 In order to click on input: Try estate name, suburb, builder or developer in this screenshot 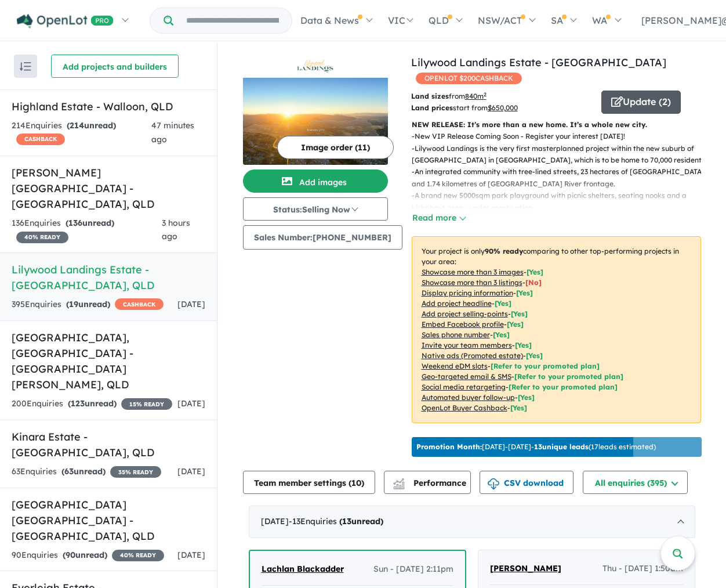, I will do `click(233, 20)`.